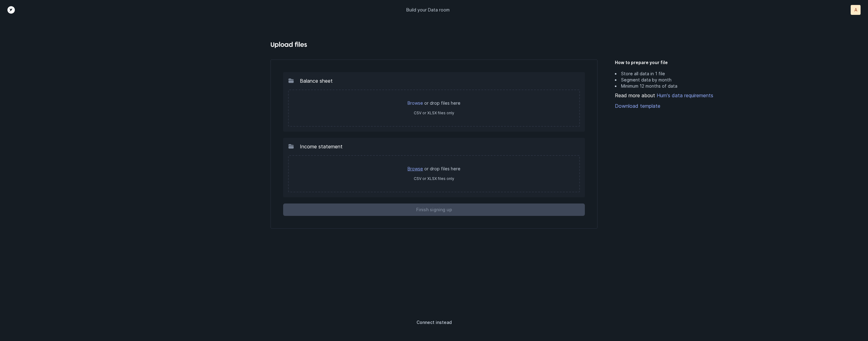  I want to click on li: Minimum 12 months of data, so click(705, 86).